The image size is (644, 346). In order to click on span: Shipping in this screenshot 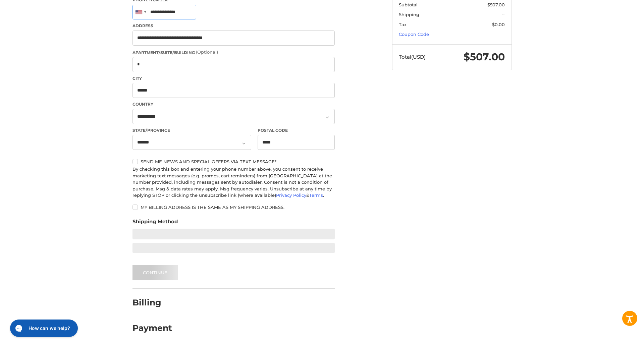, I will do `click(409, 14)`.